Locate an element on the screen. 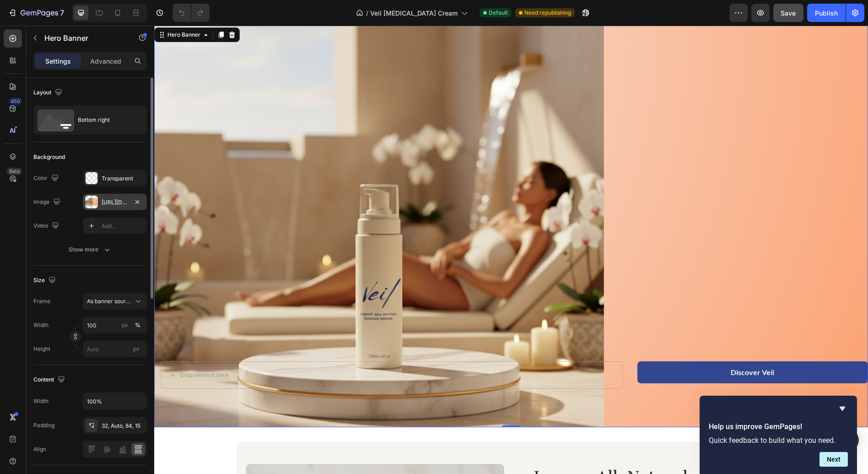 This screenshot has height=474, width=868. div: 450 is located at coordinates (15, 101).